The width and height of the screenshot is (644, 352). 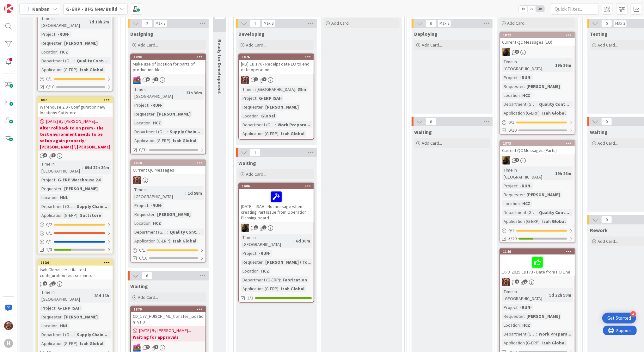 What do you see at coordinates (79, 179) in the screenshot?
I see `div: G-ERP Warehouse 2.0` at bounding box center [79, 179].